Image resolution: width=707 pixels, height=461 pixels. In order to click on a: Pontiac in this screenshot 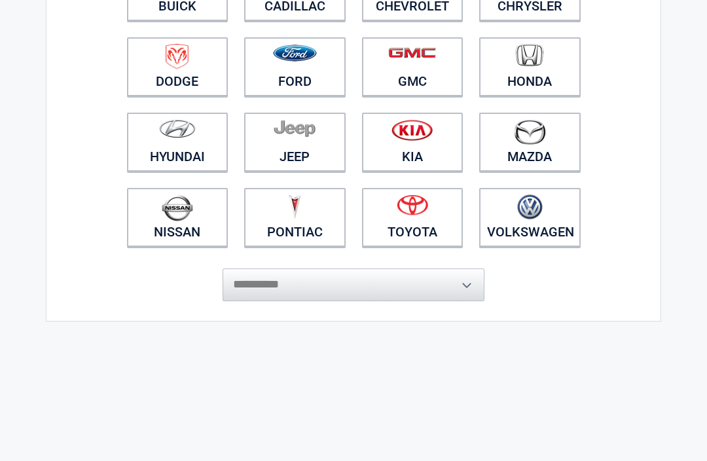, I will do `click(295, 217)`.